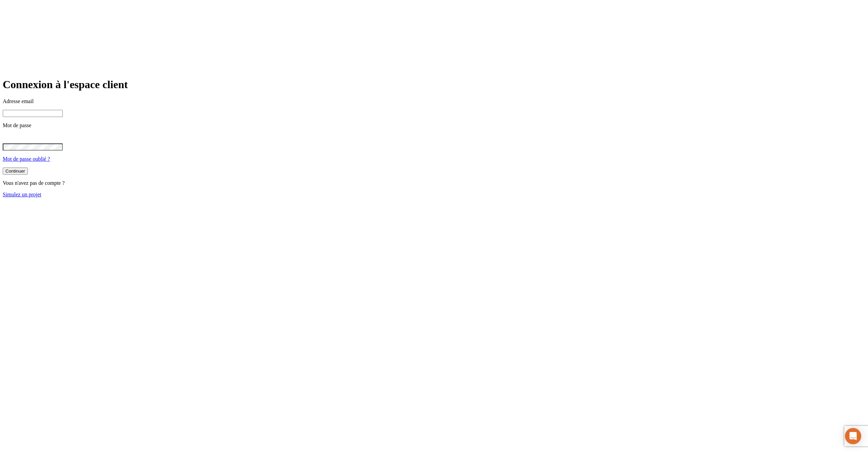  Describe the element at coordinates (434, 85) in the screenshot. I see `h1: Connexion à l'espace client` at that location.